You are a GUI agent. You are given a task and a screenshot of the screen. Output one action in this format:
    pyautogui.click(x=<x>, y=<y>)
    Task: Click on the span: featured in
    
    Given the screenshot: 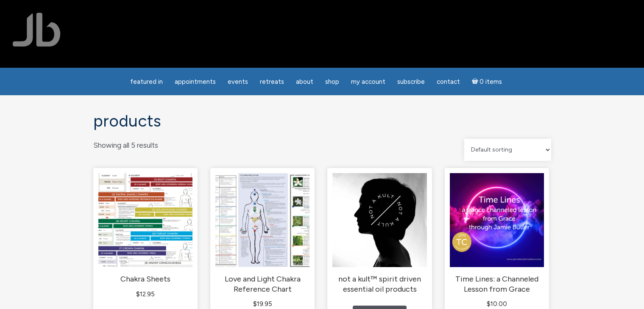 What is the action you would take?
    pyautogui.click(x=146, y=82)
    